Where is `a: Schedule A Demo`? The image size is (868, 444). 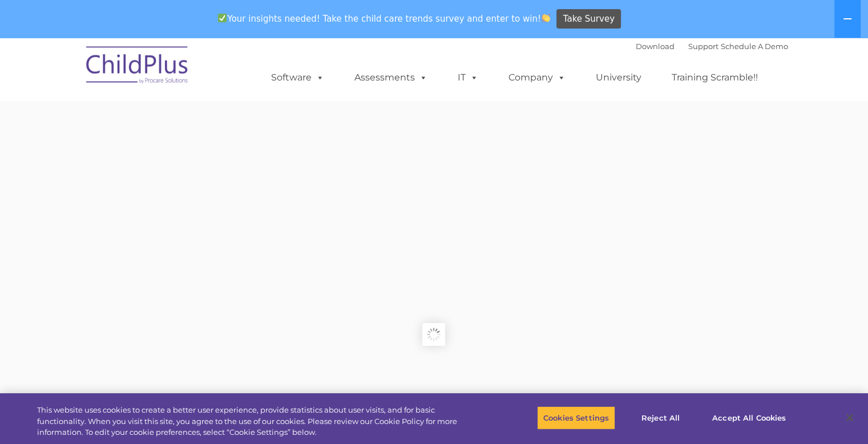
a: Schedule A Demo is located at coordinates (754, 46).